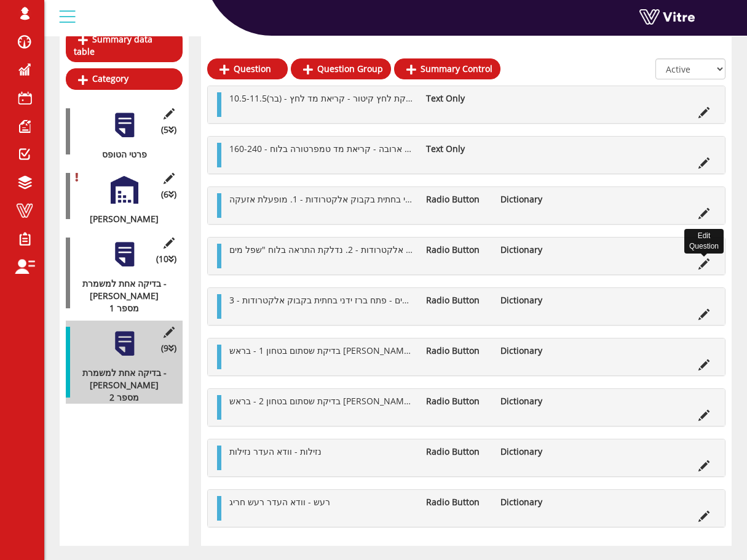 The height and width of the screenshot is (560, 747). Describe the element at coordinates (373, 199) in the screenshot. I see `span: בדיקת שפל מים - פתח ברז ידני בחתית בקבוק אלקטרודות - 1. מופעלת אזעקה` at that location.